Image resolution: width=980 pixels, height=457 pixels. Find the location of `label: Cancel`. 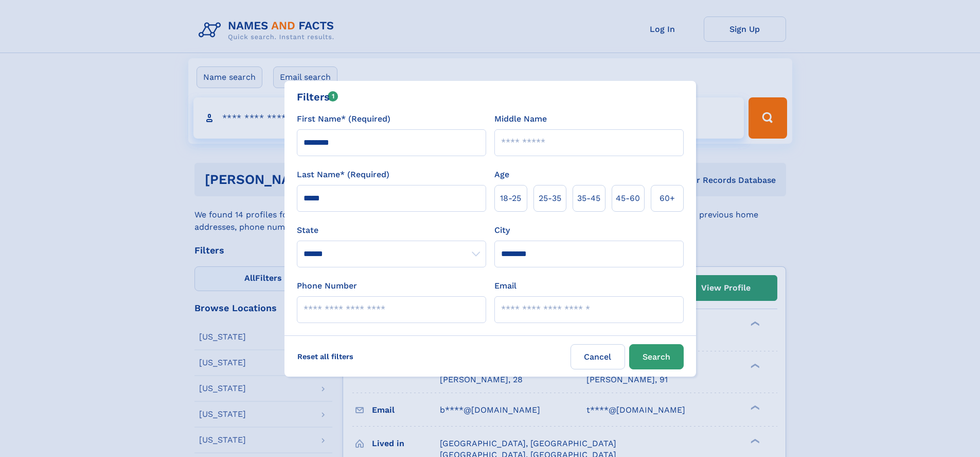

label: Cancel is located at coordinates (598, 356).